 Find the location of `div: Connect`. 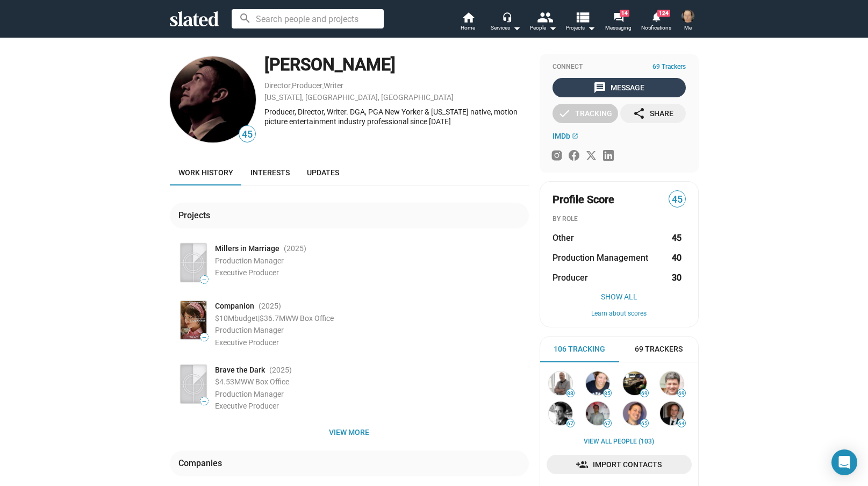

div: Connect is located at coordinates (619, 67).